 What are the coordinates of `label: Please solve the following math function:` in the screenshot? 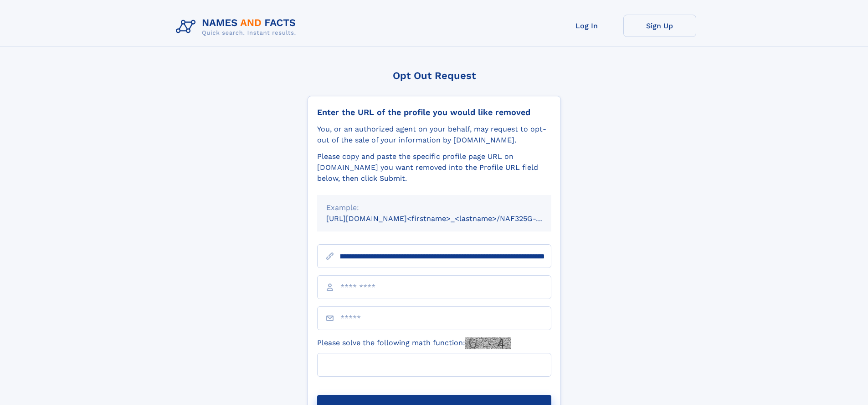 It's located at (414, 343).